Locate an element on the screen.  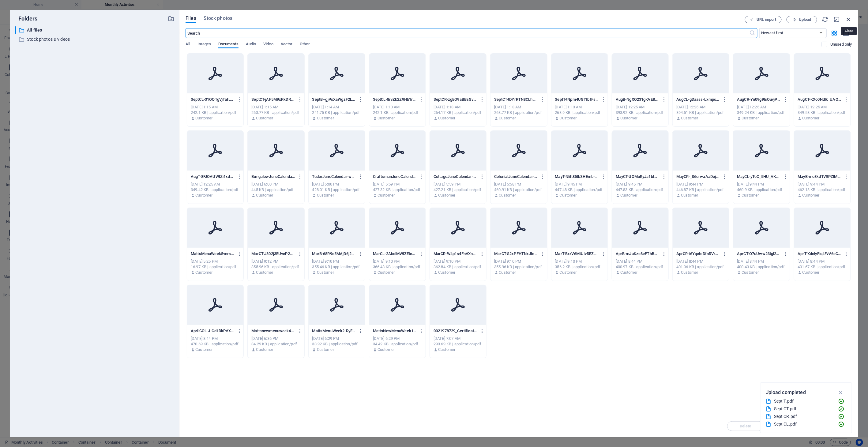
p: ColonialJuneCalendar-pTMhDTmcLCVoQX65JS7jvA.pdf is located at coordinates (516, 177).